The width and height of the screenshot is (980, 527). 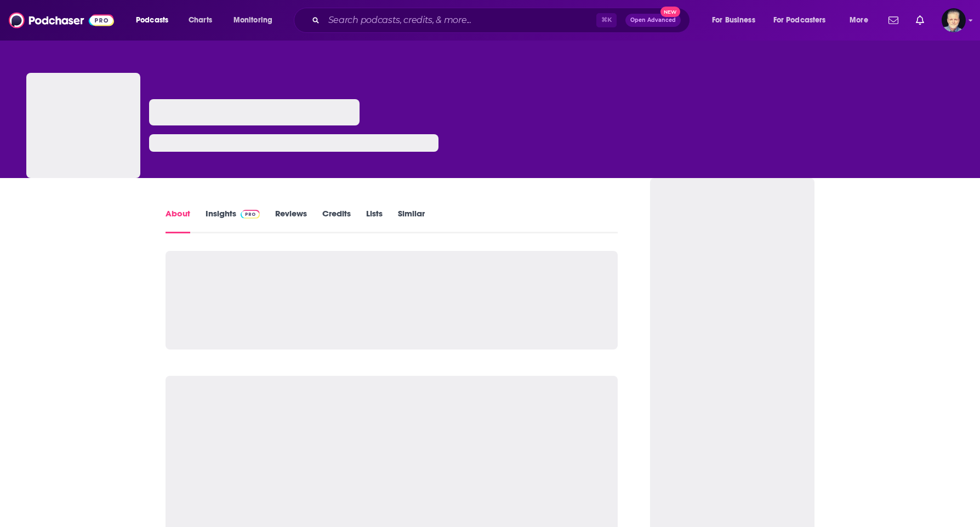 What do you see at coordinates (374, 221) in the screenshot?
I see `a: Lists` at bounding box center [374, 221].